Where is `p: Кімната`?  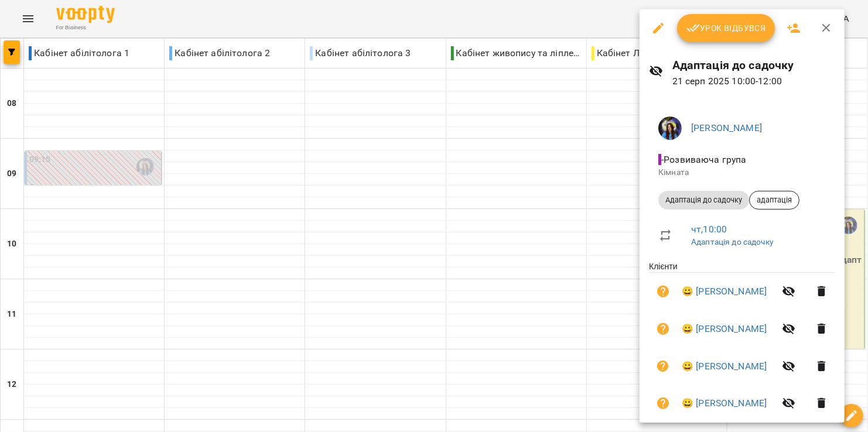
p: Кімната is located at coordinates (742, 173).